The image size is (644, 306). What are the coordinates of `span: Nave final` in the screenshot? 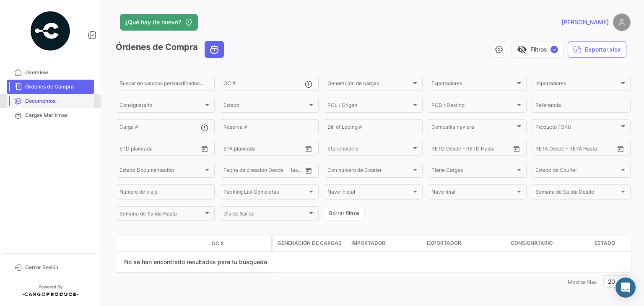 It's located at (473, 193).